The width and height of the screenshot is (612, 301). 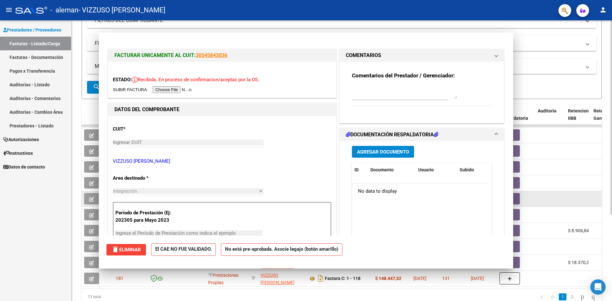 What do you see at coordinates (125, 191) in the screenshot?
I see `span: Integración` at bounding box center [125, 191].